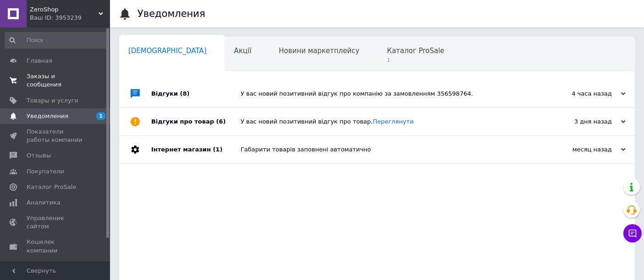 This screenshot has width=644, height=280. I want to click on button: Чат с покупателем, so click(633, 234).